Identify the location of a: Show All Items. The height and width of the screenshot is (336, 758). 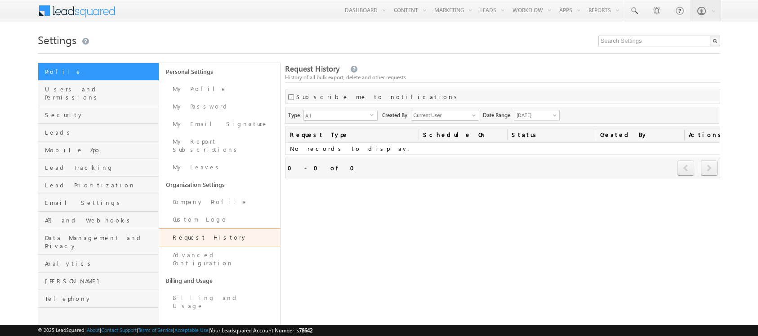
(473, 115).